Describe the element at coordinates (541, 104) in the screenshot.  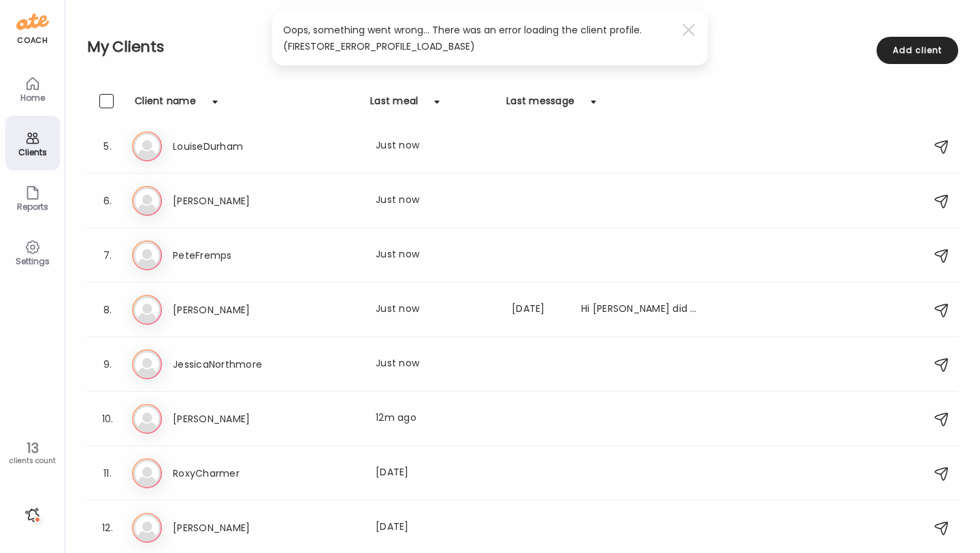
I see `div: Last message` at that location.